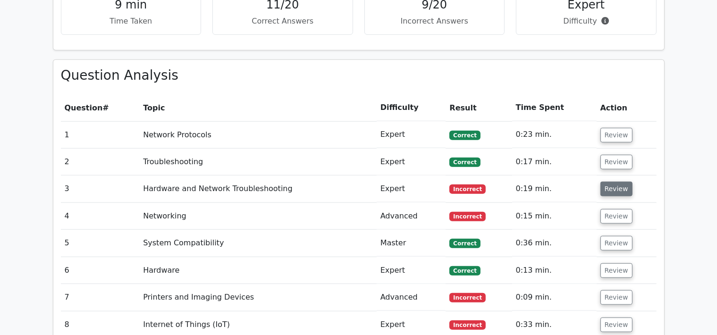 This screenshot has width=717, height=335. What do you see at coordinates (258, 162) in the screenshot?
I see `td: Troubleshooting` at bounding box center [258, 162].